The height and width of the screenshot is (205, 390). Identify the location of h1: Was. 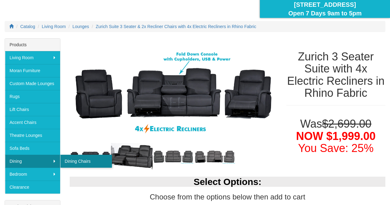
(336, 136).